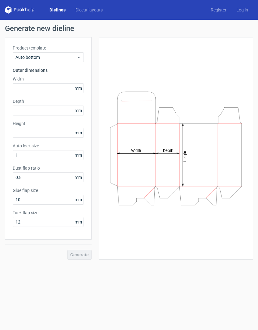 This screenshot has width=258, height=330. Describe the element at coordinates (48, 70) in the screenshot. I see `h3: Outer dimensions` at that location.